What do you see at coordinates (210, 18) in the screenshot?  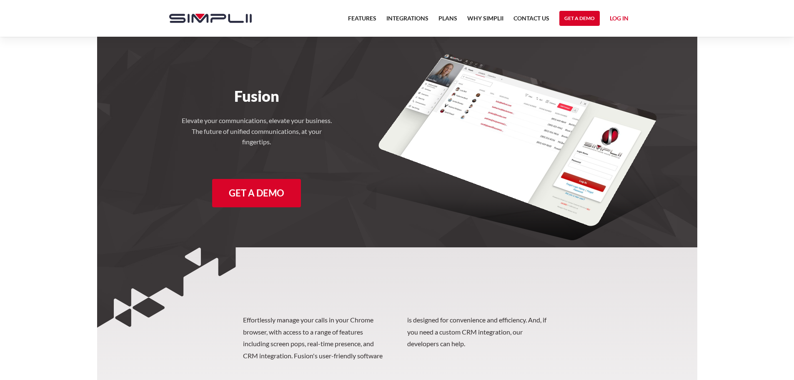 I see `img: Simplii` at bounding box center [210, 18].